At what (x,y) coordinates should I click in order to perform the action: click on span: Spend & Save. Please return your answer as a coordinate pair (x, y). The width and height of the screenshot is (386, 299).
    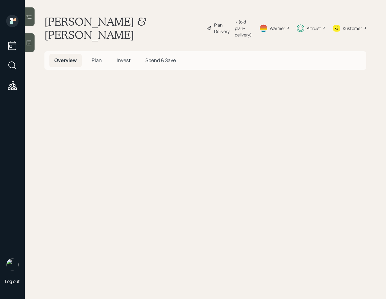
    Looking at the image, I should click on (160, 60).